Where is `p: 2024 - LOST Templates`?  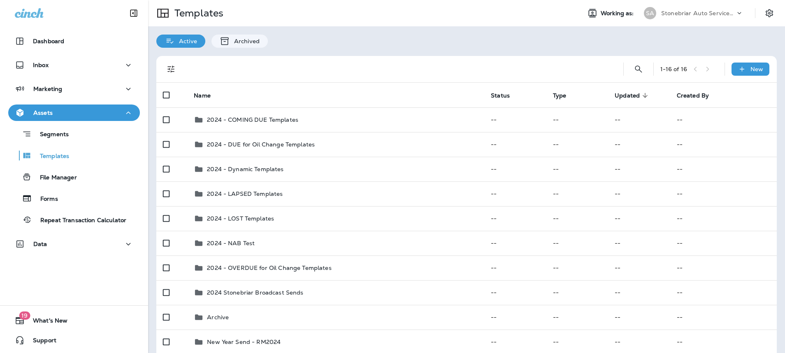
p: 2024 - LOST Templates is located at coordinates (240, 219).